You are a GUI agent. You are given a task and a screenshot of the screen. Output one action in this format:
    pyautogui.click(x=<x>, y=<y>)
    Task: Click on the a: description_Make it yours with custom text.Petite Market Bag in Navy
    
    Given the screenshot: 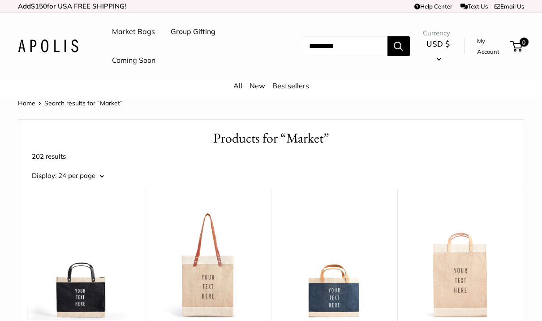 What is the action you would take?
    pyautogui.click(x=334, y=265)
    